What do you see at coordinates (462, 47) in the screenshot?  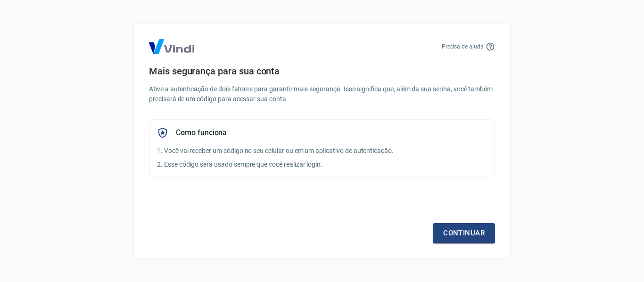 I see `p: Precisa de ajuda` at bounding box center [462, 47].